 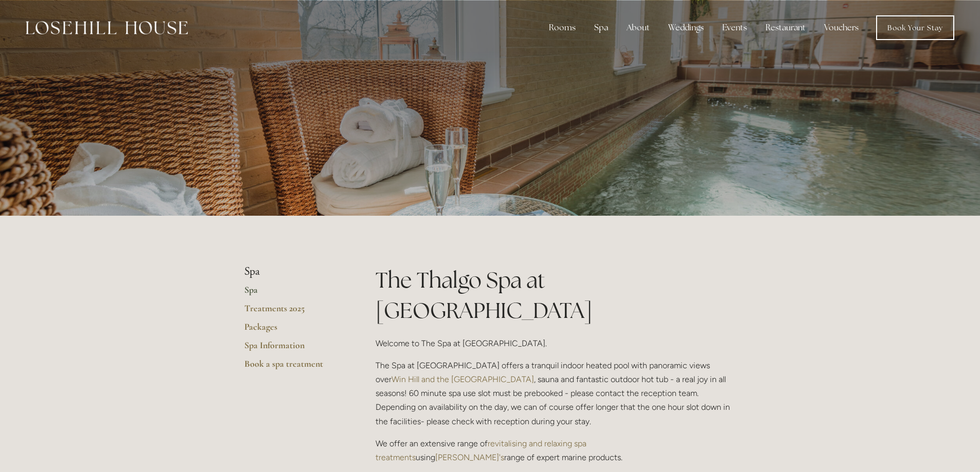 What do you see at coordinates (786, 28) in the screenshot?
I see `div: Restaurant` at bounding box center [786, 28].